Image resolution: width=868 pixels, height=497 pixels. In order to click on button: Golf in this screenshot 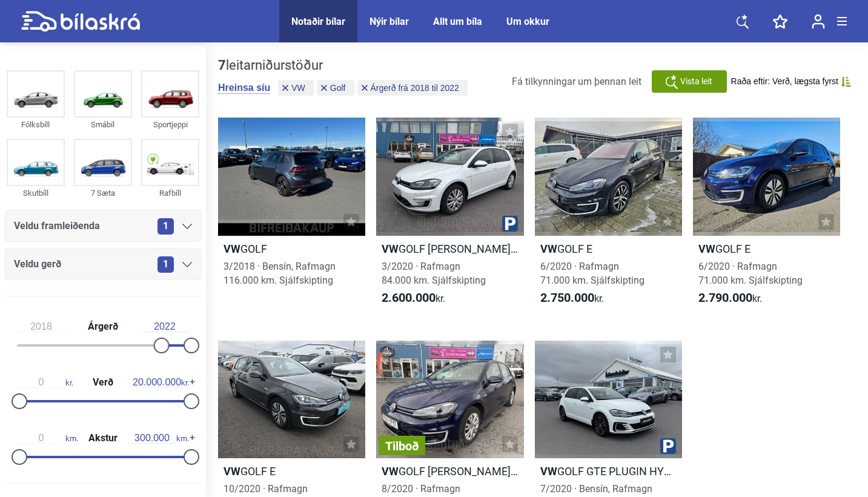, I will do `click(335, 88)`.